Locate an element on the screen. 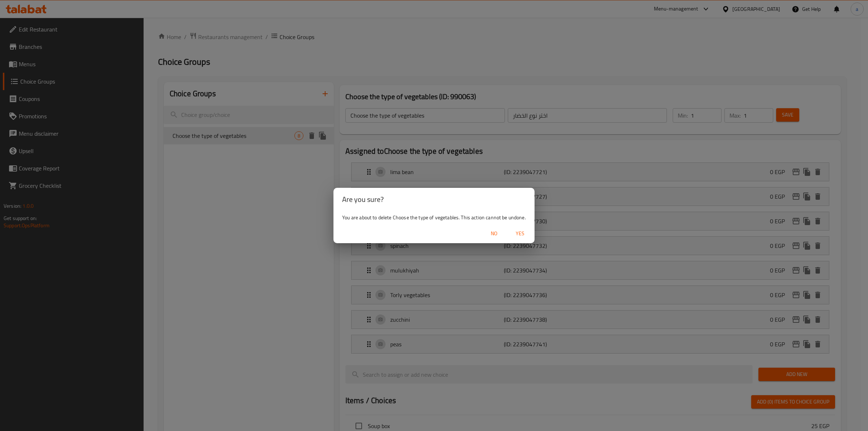 This screenshot has height=431, width=868. button: Yes is located at coordinates (520, 233).